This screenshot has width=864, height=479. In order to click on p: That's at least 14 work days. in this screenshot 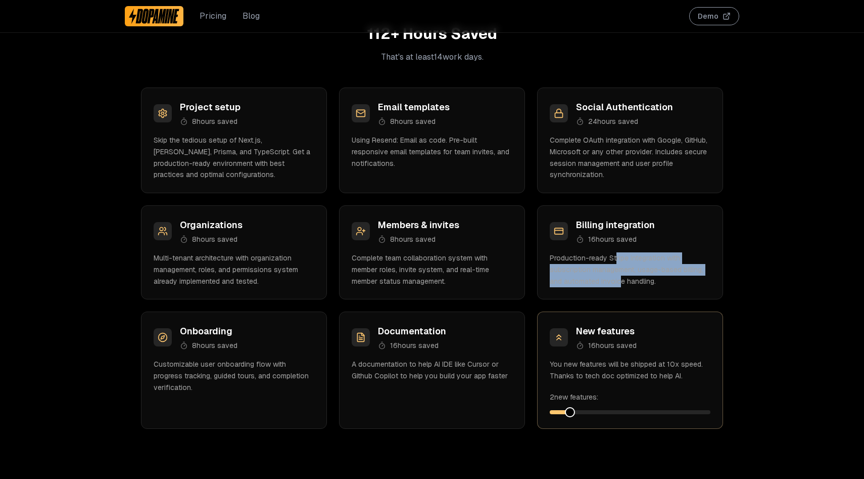, I will do `click(432, 57)`.